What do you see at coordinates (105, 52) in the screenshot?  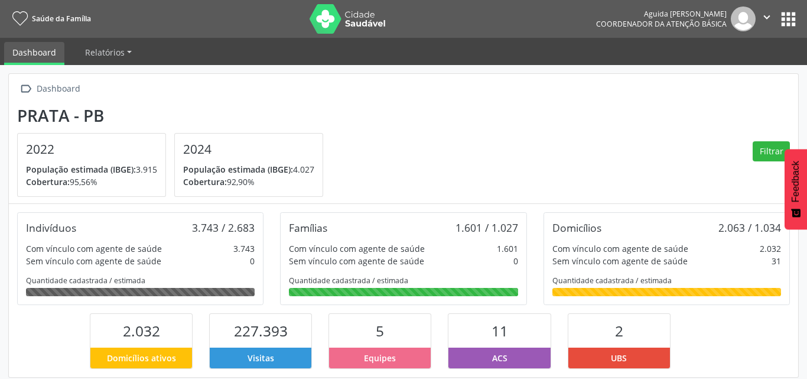 I see `span: Relatórios` at bounding box center [105, 52].